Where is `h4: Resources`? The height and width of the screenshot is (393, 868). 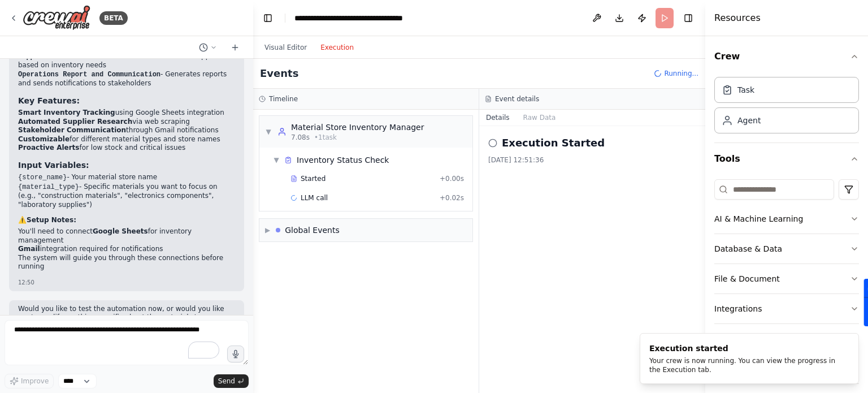 h4: Resources is located at coordinates (738, 18).